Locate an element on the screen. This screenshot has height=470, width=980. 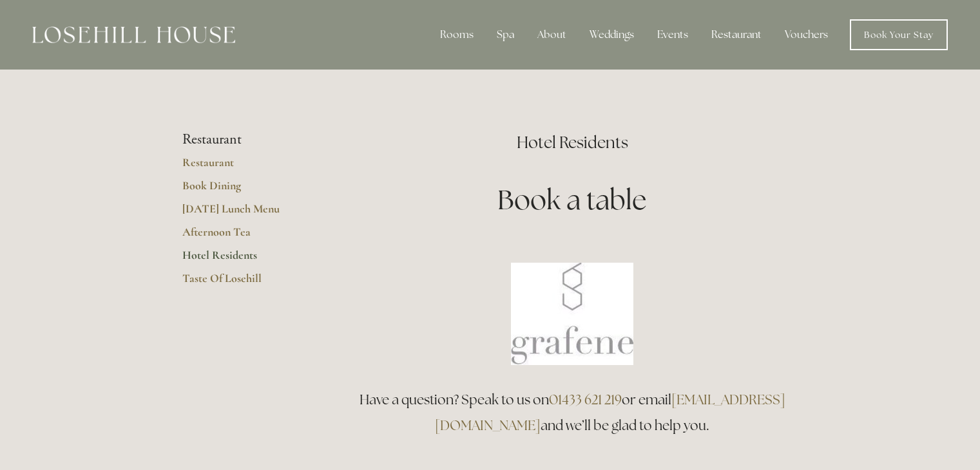
li: Restaurant is located at coordinates (244, 140).